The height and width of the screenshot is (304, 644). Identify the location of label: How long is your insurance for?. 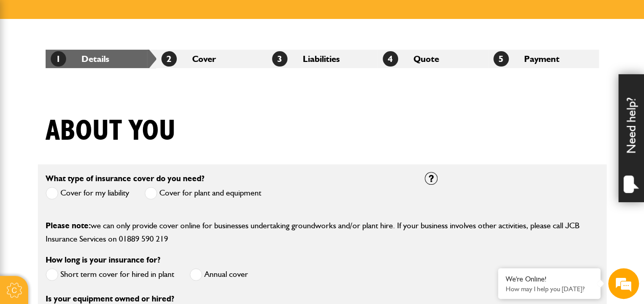
(103, 260).